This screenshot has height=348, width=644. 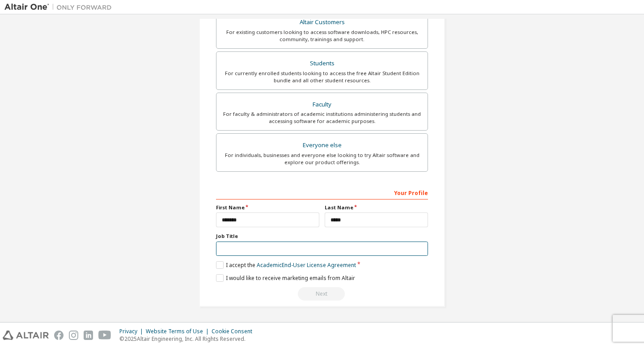 What do you see at coordinates (234, 332) in the screenshot?
I see `div: Cookie Consent` at bounding box center [234, 332].